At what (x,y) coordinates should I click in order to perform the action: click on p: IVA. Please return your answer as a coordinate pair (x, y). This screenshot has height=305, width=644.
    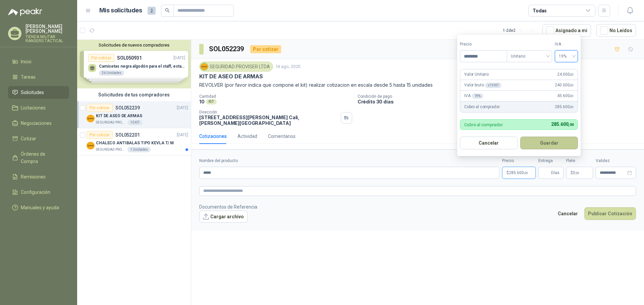
    Looking at the image, I should click on (474, 96).